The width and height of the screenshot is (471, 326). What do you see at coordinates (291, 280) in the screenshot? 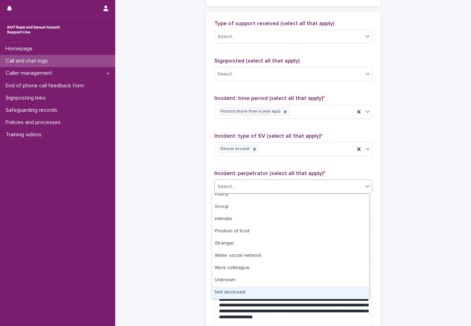
I see `div: Unknown` at bounding box center [291, 280].